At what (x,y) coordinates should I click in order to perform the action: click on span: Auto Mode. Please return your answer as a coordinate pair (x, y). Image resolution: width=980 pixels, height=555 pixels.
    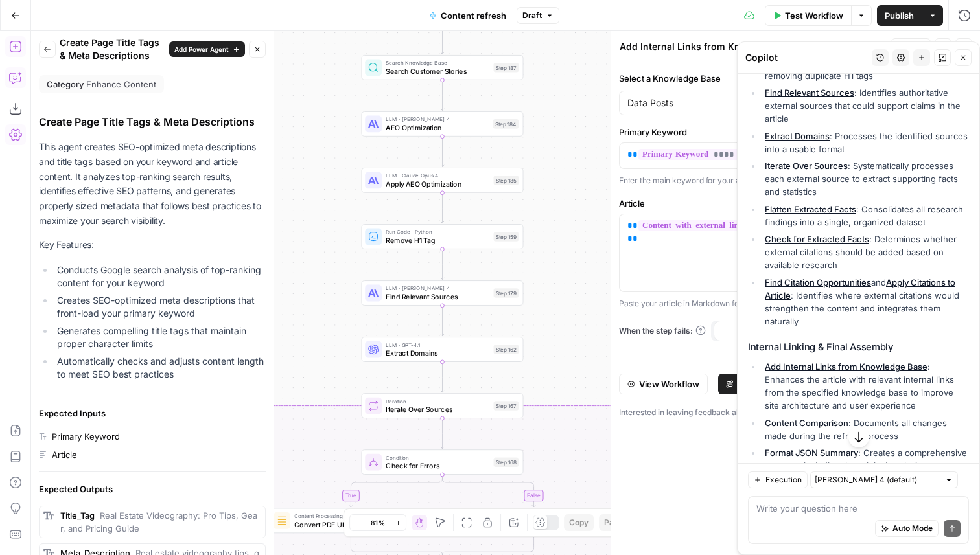
    Looking at the image, I should click on (912, 528).